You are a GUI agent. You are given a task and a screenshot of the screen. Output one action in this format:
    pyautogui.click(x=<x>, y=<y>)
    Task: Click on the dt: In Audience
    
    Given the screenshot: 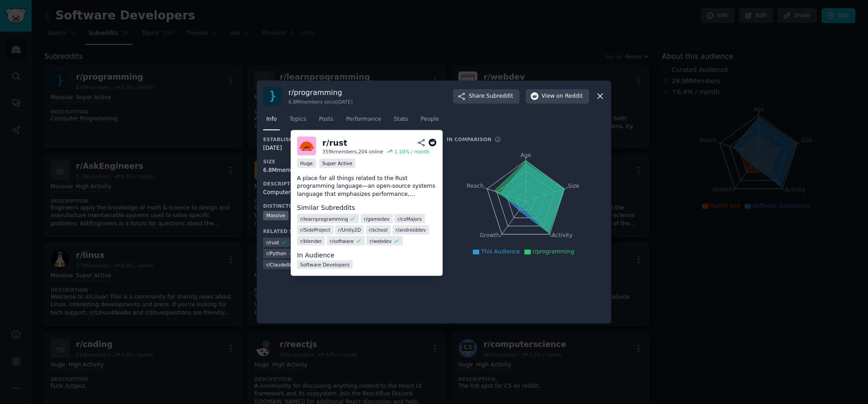 What is the action you would take?
    pyautogui.click(x=367, y=255)
    